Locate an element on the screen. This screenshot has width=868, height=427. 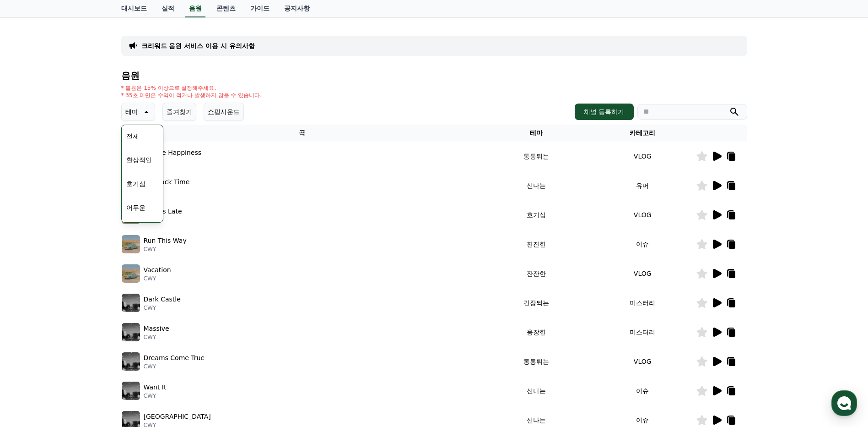
p: Cat Rack Time is located at coordinates (166, 182).